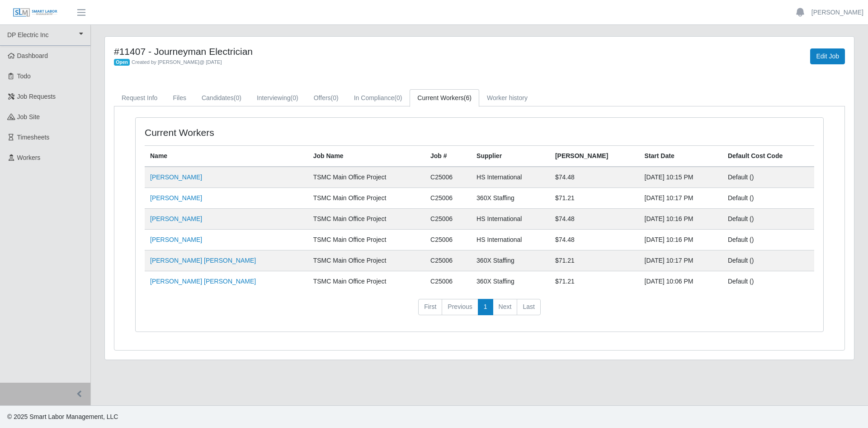  I want to click on th: Job #, so click(448, 156).